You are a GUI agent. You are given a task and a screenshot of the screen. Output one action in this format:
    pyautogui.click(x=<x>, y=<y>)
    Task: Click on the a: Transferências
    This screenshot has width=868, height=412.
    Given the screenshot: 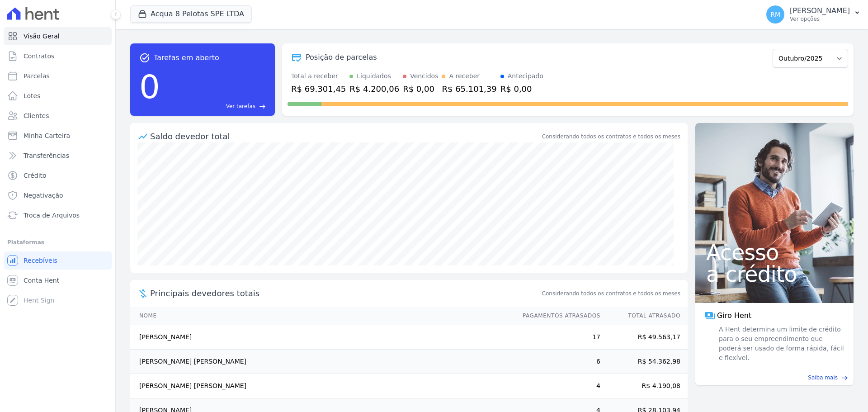 What is the action you would take?
    pyautogui.click(x=57, y=155)
    